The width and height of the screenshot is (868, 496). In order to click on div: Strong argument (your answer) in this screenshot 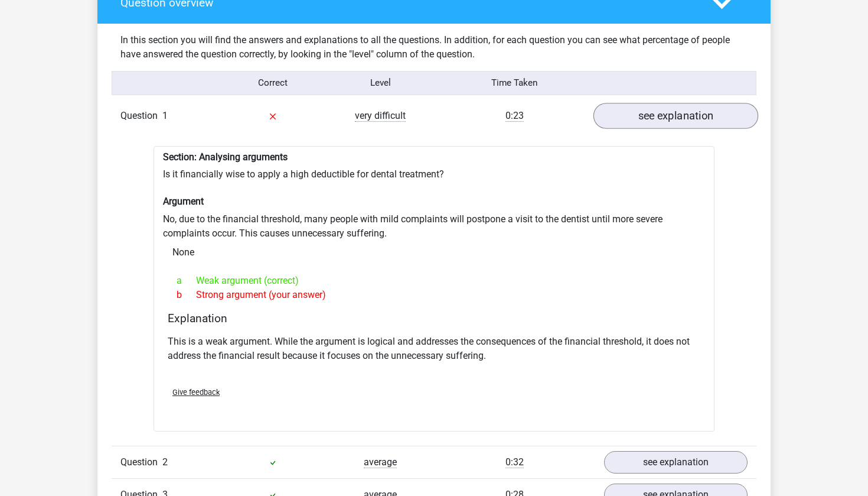, I will do `click(434, 295)`.